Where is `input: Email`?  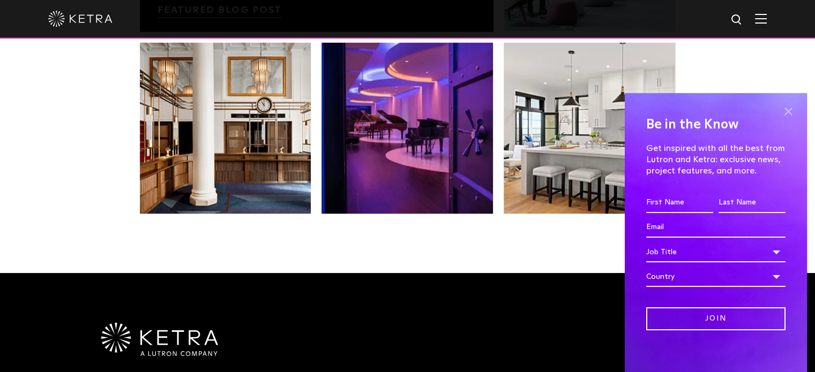
input: Email is located at coordinates (716, 228).